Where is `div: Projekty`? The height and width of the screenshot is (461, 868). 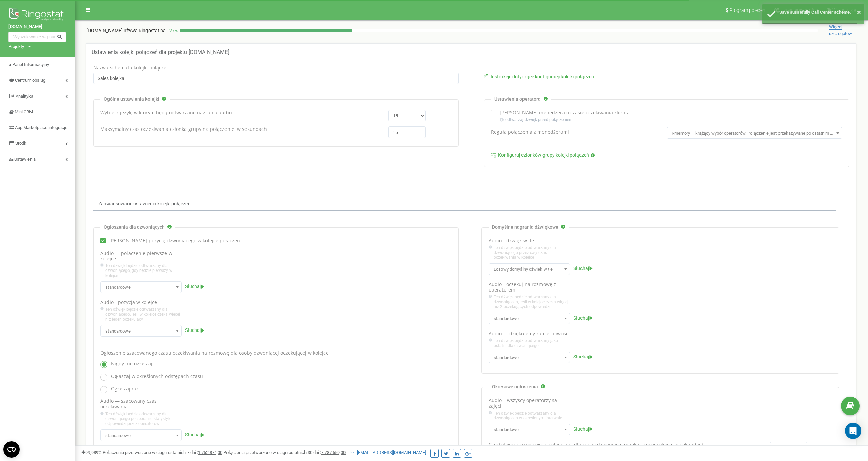 div: Projekty is located at coordinates (16, 47).